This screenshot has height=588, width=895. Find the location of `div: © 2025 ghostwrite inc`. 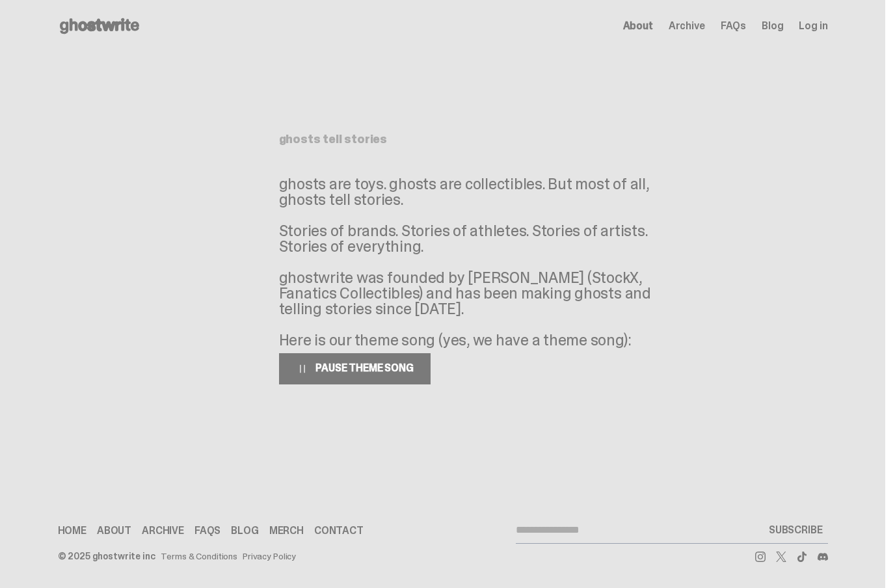

div: © 2025 ghostwrite inc is located at coordinates (107, 556).